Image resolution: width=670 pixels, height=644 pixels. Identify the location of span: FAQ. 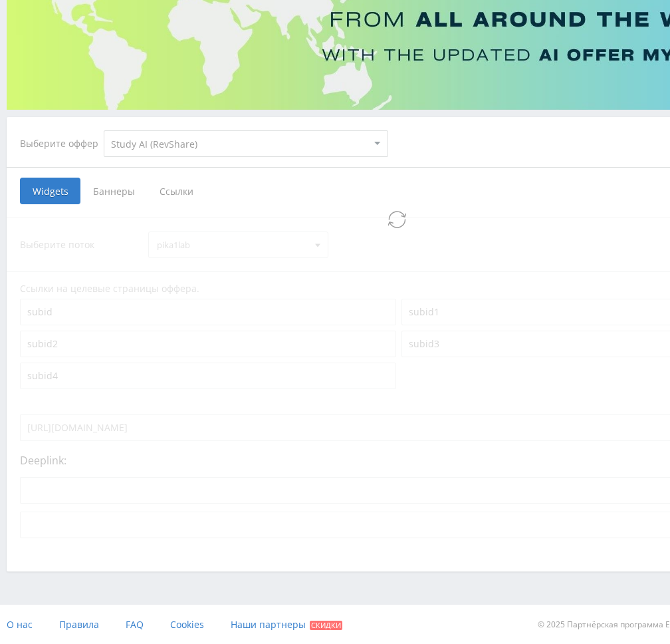
(134, 624).